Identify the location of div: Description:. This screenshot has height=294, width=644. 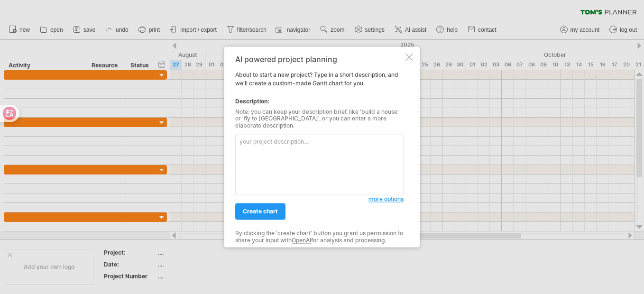
(319, 102).